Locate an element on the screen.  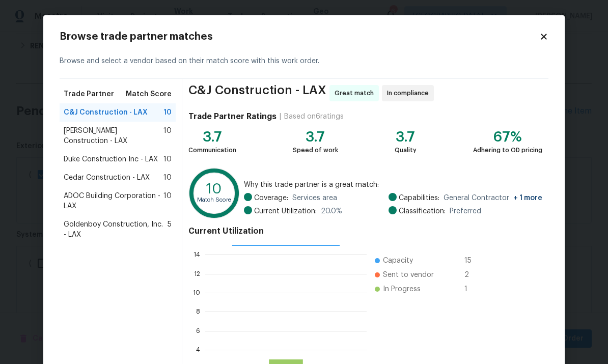
span: 5 is located at coordinates (170, 229).